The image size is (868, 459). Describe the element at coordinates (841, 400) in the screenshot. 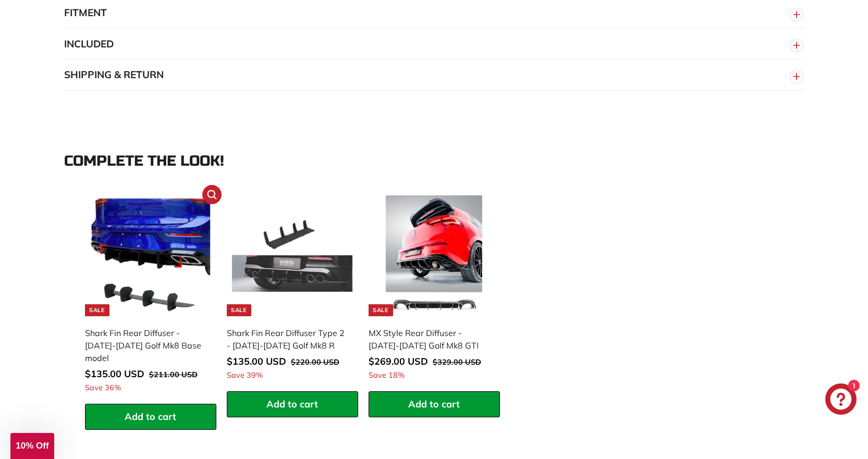

I see `inbox-online-store-chat: Shopify online store chat` at that location.